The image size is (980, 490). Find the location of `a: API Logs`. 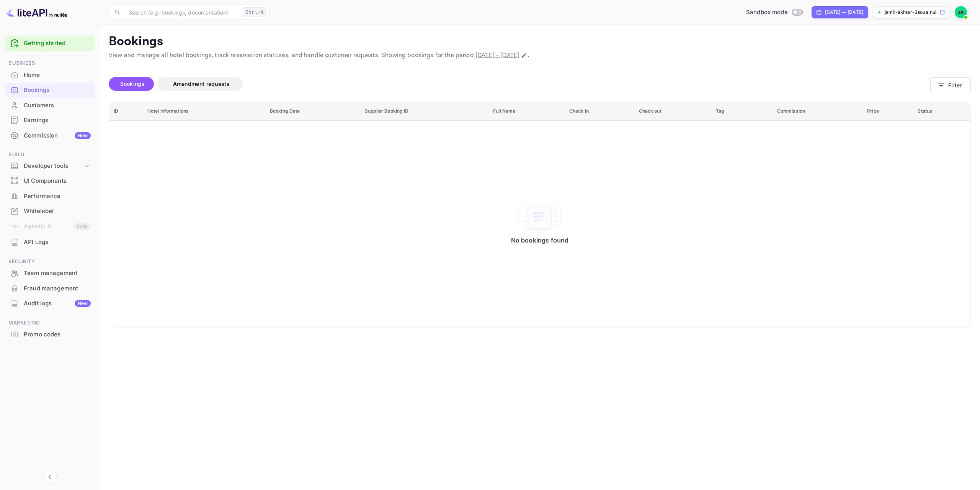

a: API Logs is located at coordinates (49, 242).